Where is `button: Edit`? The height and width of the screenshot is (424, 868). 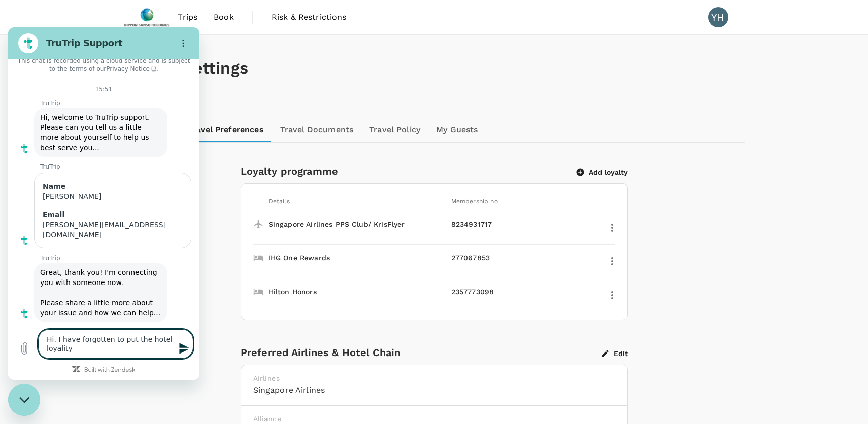
button: Edit is located at coordinates (615, 353).